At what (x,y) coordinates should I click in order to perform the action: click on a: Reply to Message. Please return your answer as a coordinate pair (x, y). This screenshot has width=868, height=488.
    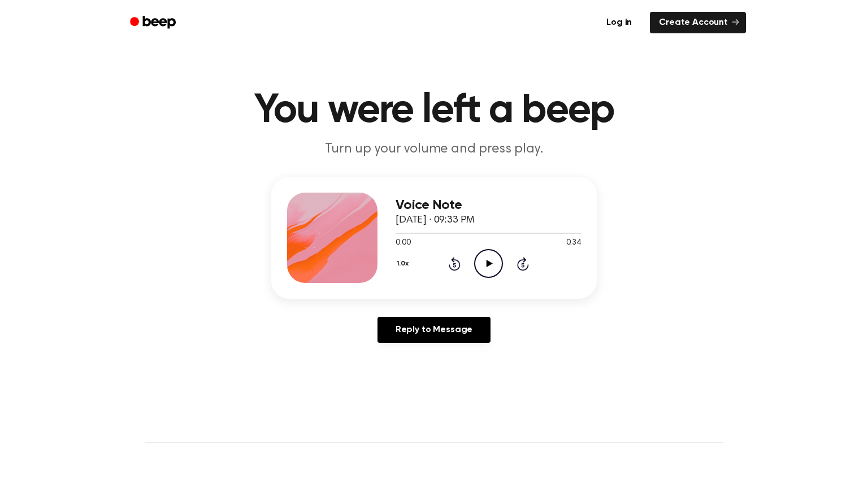
    Looking at the image, I should click on (434, 330).